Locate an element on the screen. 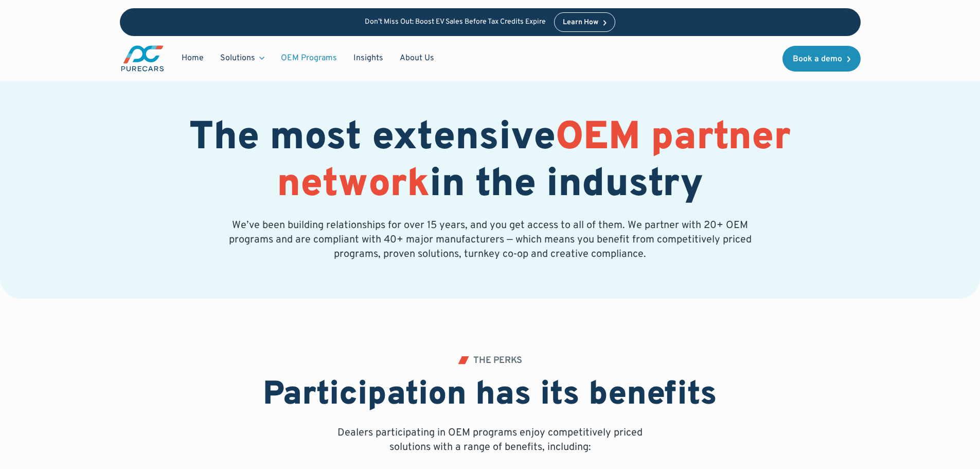 This screenshot has height=469, width=980. p: Dealers participating in OEM programs enjoy competitively priced solutions with a range of benefi... is located at coordinates (490, 440).